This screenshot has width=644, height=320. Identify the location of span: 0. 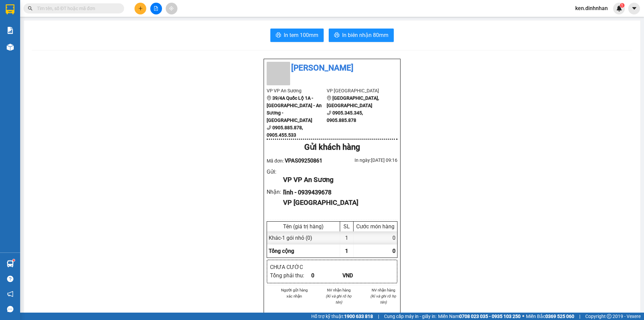
(394, 251).